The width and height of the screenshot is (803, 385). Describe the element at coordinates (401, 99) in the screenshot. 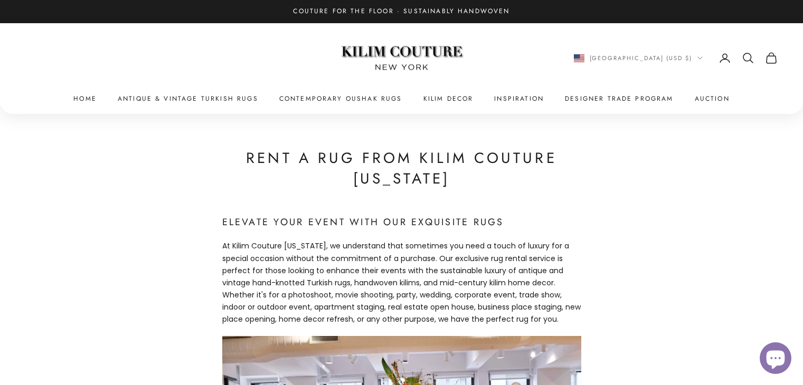

I see `nav: Primary navigation` at that location.